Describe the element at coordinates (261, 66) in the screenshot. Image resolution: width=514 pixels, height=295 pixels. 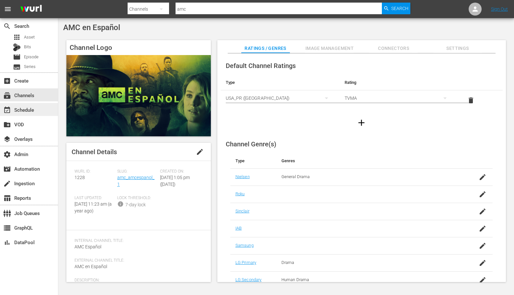
I see `span: Default Channel Ratings` at that location.